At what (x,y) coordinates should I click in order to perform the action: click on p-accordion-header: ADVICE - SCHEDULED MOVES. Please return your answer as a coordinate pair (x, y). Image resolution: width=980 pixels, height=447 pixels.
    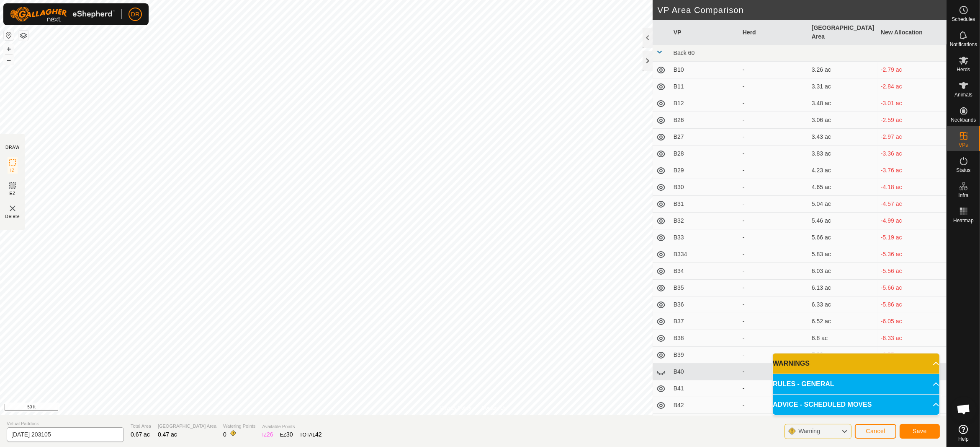
    Looking at the image, I should click on (857, 405).